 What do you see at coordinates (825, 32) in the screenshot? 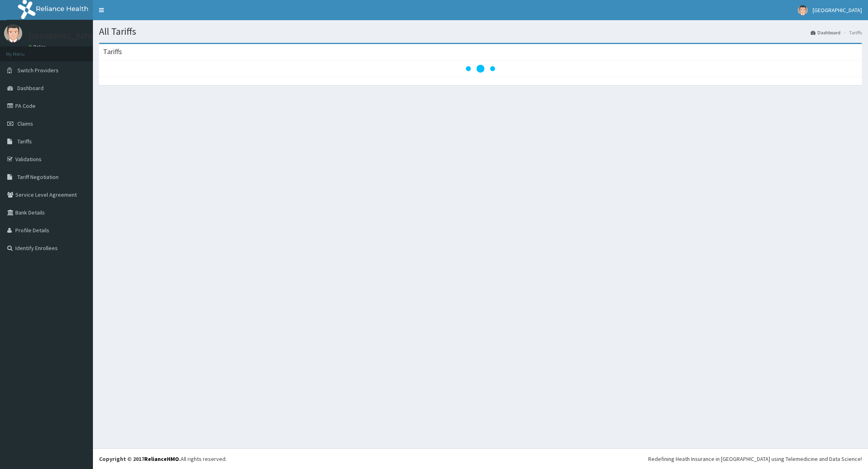
I see `a: Dashboard` at bounding box center [825, 32].